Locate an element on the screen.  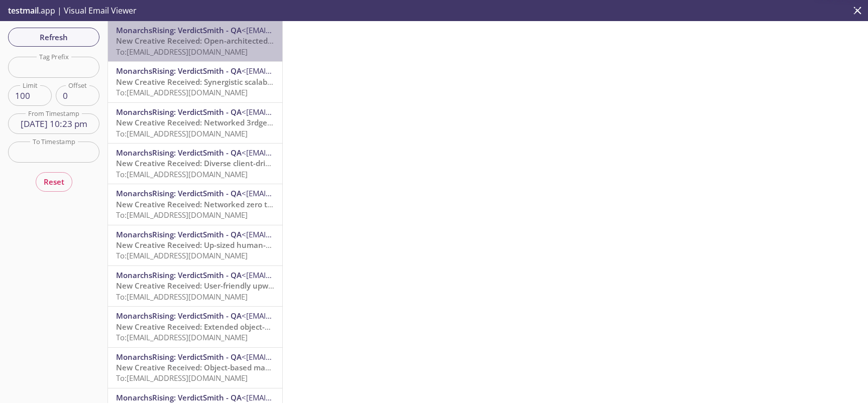
span: New Creative Received: Extended object-oriented challenge (E2E) is located at coordinates (234, 327).